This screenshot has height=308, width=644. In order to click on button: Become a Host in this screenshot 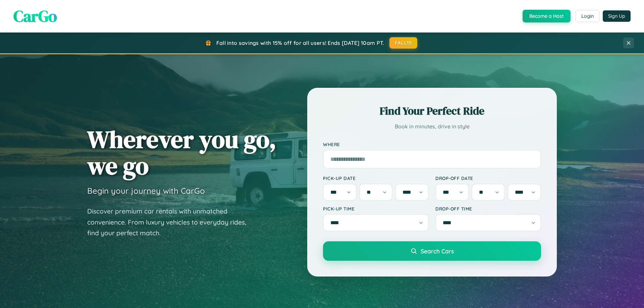, I will do `click(546, 16)`.